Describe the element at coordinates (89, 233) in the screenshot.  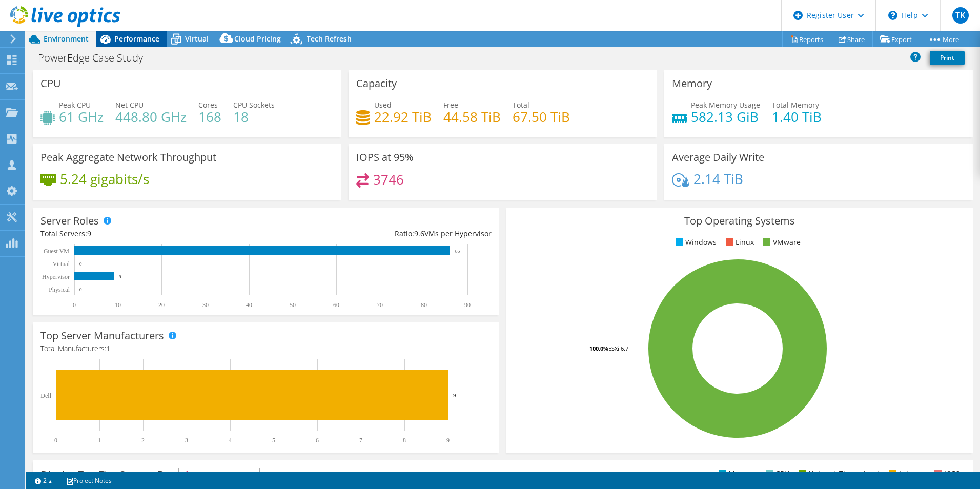
I see `span: 9` at that location.